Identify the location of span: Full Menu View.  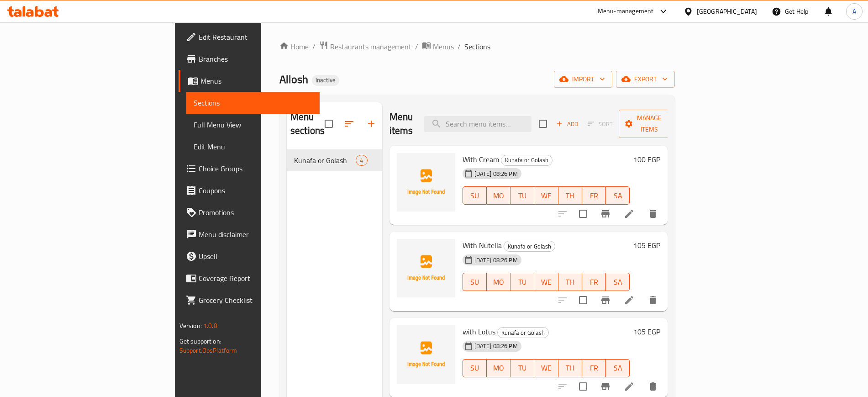
(253, 124).